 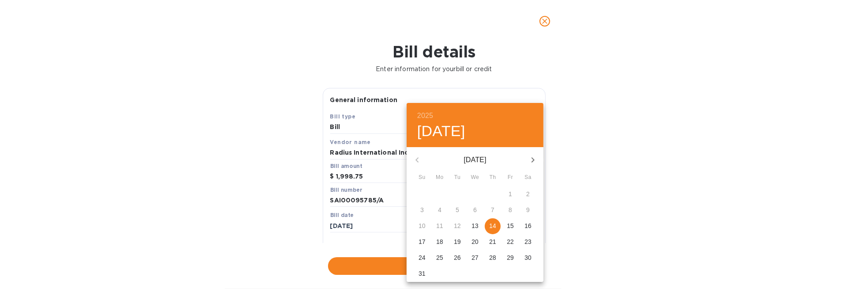 What do you see at coordinates (422, 241) in the screenshot?
I see `p: 17` at bounding box center [422, 241].